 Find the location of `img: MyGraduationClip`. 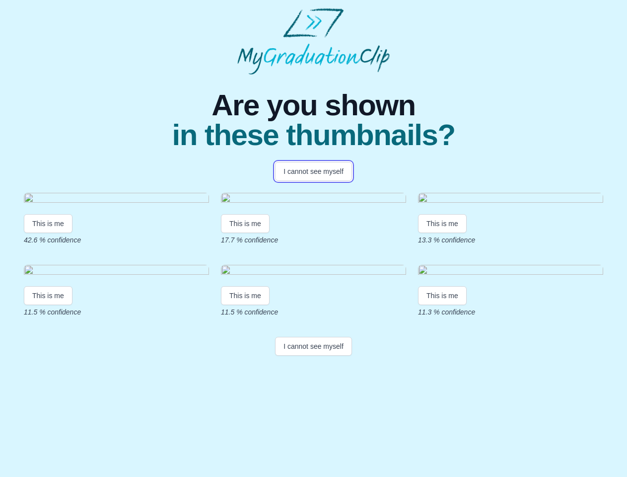

img: MyGraduationClip is located at coordinates (314, 41).